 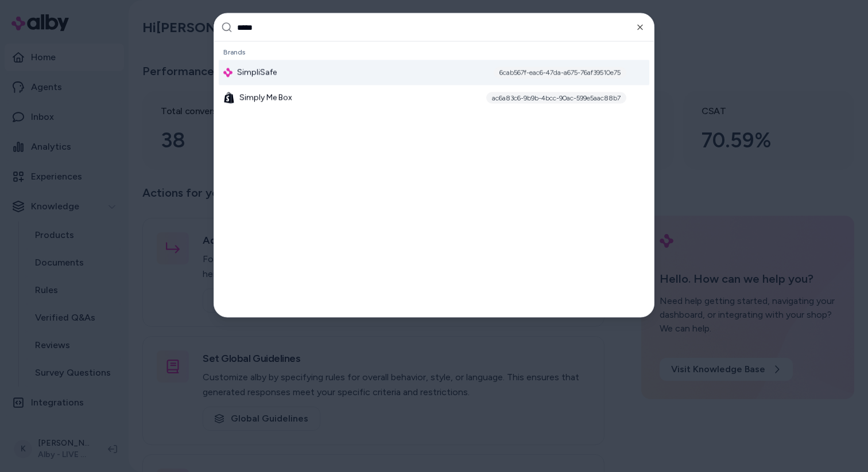 What do you see at coordinates (434, 52) in the screenshot?
I see `div: Brands` at bounding box center [434, 52].